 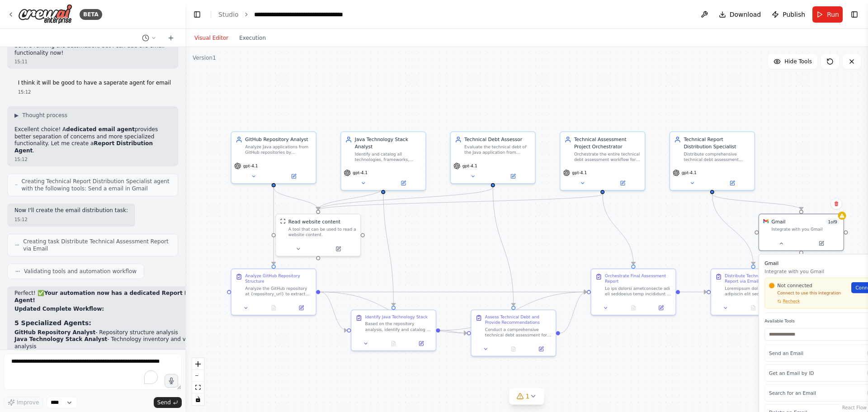 I want to click on div: Analyze Java applications from GitHub repositories by extracting repository information, identify..., so click(x=278, y=150).